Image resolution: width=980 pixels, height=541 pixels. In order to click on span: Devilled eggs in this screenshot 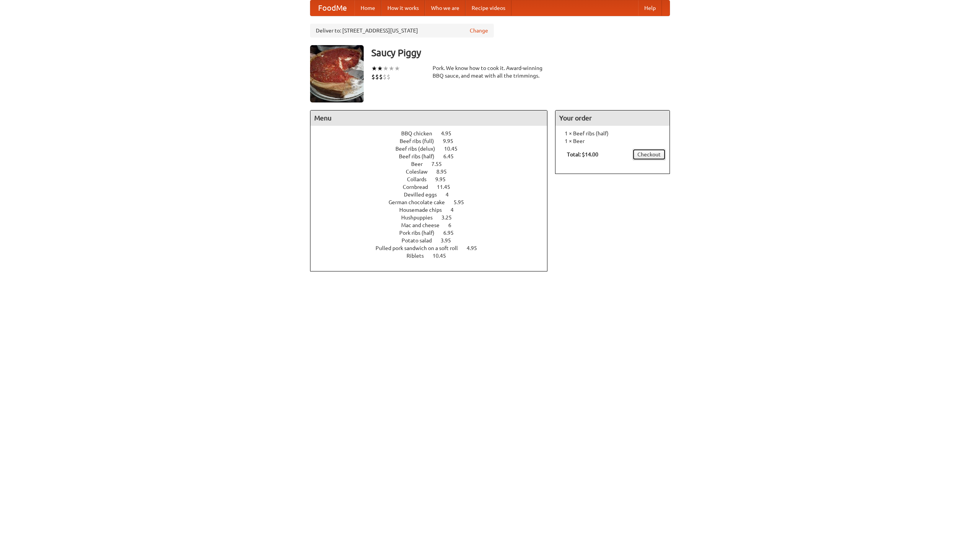, I will do `click(424, 195)`.